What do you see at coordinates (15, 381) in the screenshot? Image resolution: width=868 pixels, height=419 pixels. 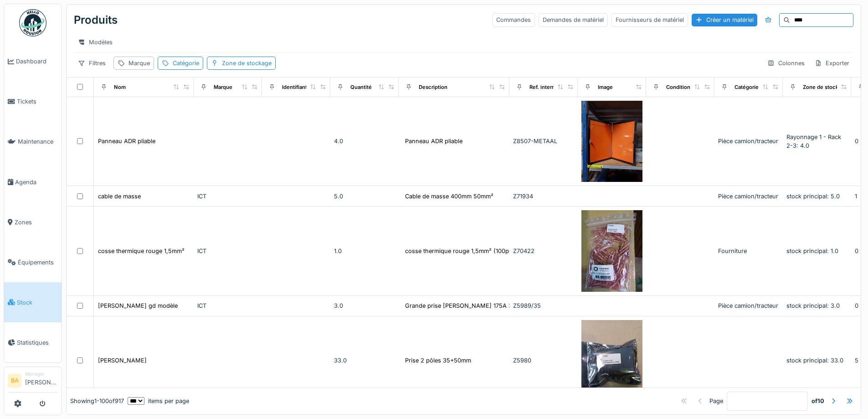 I see `li: BA` at bounding box center [15, 381].